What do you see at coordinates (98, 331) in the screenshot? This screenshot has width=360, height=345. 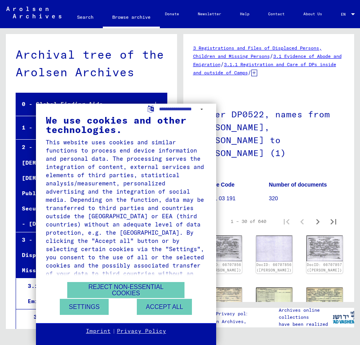 I see `a: Imprint` at bounding box center [98, 331].